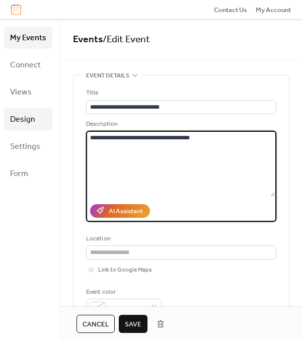 This screenshot has height=341, width=302. What do you see at coordinates (126, 211) in the screenshot?
I see `div: AI Assistant` at bounding box center [126, 211].